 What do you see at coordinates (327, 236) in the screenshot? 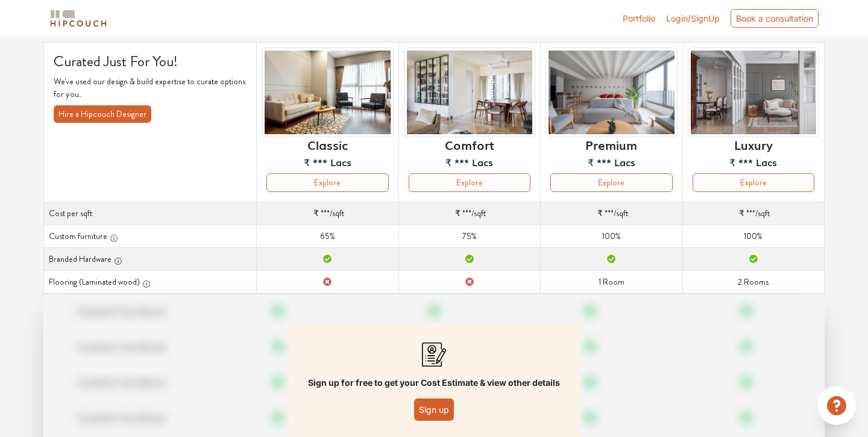
I see `td: 65%` at bounding box center [327, 236].